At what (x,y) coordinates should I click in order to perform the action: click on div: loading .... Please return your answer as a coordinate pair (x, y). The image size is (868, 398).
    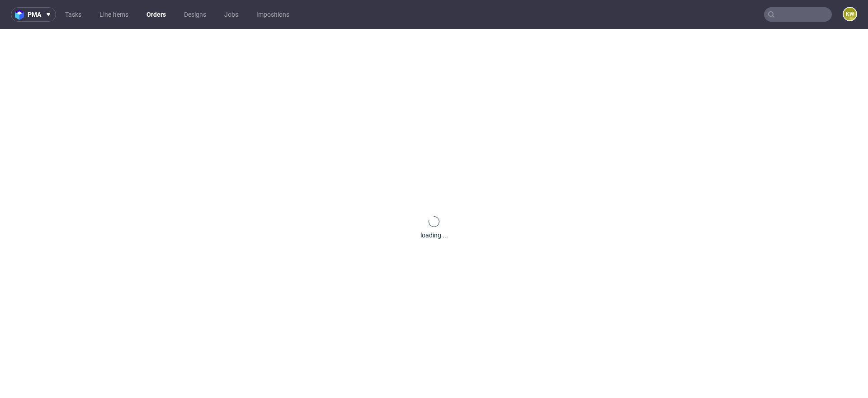
    Looking at the image, I should click on (434, 235).